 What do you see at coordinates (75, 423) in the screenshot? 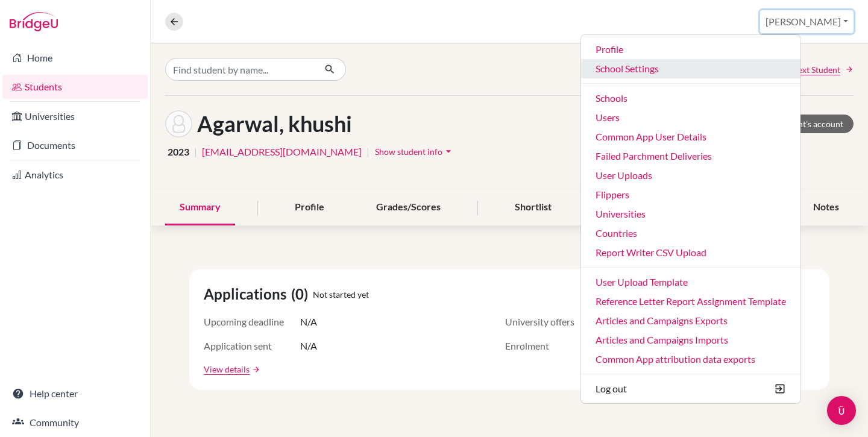
I see `a: Community` at bounding box center [75, 423].